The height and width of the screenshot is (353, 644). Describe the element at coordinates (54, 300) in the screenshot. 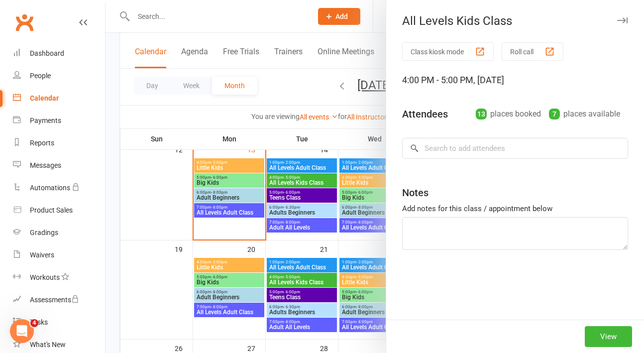

I see `div: Assessments` at that location.